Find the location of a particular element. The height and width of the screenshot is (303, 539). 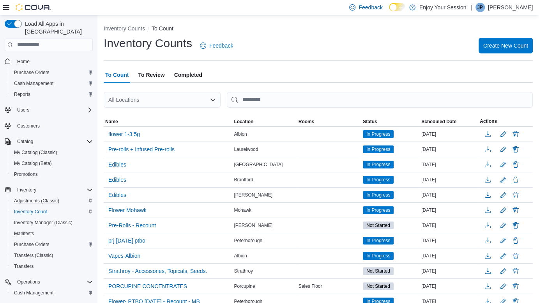

button: flower 1-3.5g is located at coordinates (124, 134).